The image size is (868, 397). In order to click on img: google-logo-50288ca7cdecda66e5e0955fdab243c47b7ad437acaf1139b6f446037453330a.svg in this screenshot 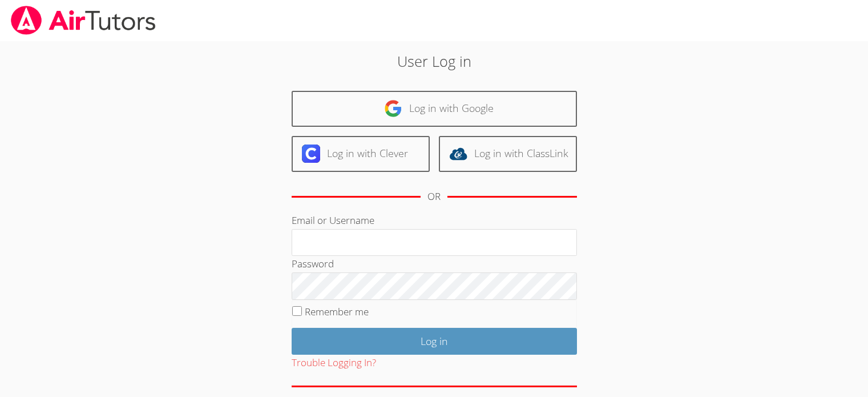, I will do `click(393, 108)`.